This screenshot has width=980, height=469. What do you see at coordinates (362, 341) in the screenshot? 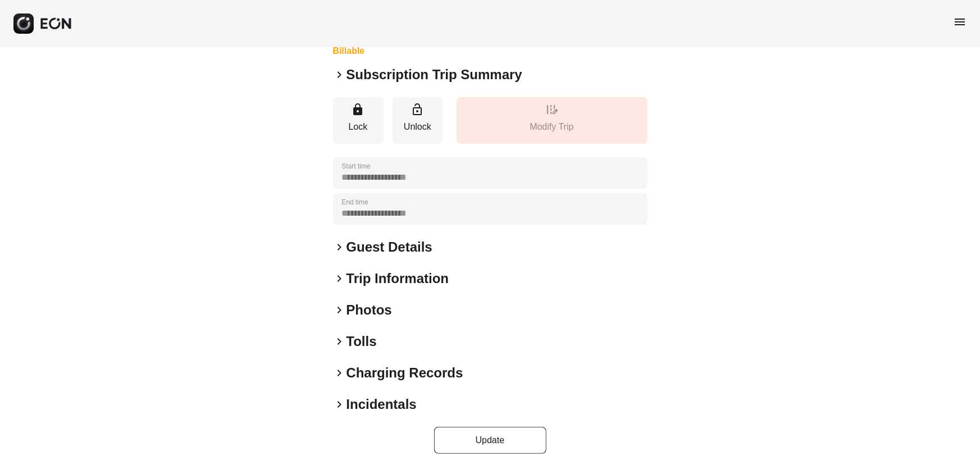
I see `h2: Tolls` at bounding box center [362, 341].